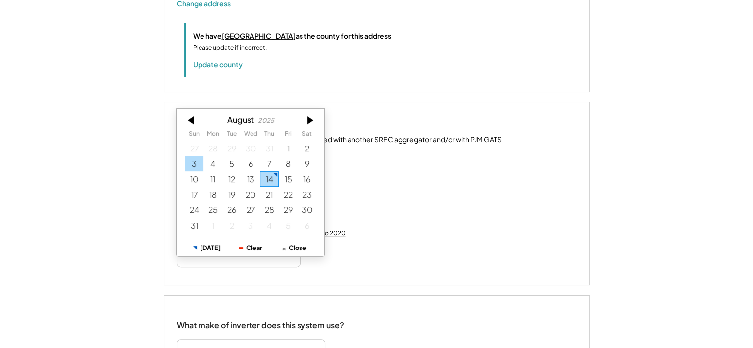 The image size is (753, 348). What do you see at coordinates (213, 194) in the screenshot?
I see `div: 8/18/2025` at bounding box center [213, 194].